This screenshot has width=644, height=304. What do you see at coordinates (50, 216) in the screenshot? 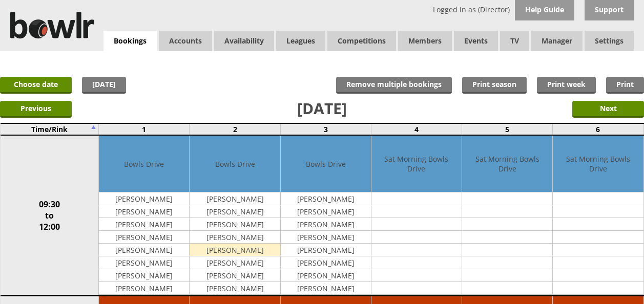
I see `td: 09:30 to 12:00` at bounding box center [50, 216].